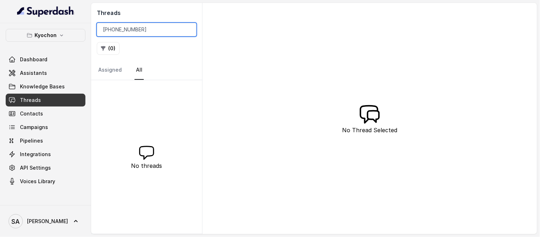 The image size is (540, 237). Describe the element at coordinates (108, 48) in the screenshot. I see `button: (0)` at that location.